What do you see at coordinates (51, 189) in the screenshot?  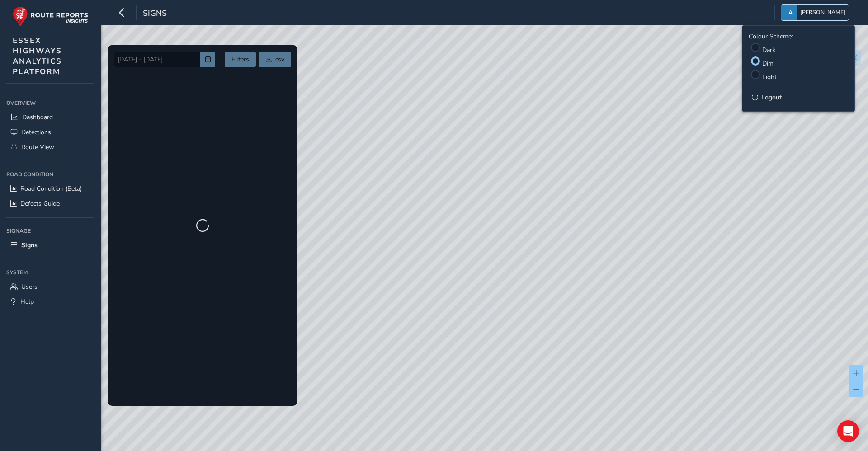 I see `span: Road Condition (Beta)` at bounding box center [51, 189].